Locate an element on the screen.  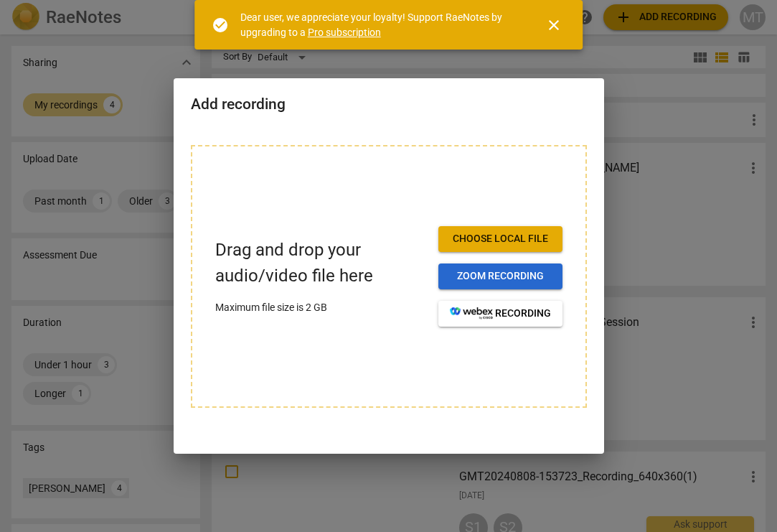
p: Drag and drop your audio/video file here is located at coordinates (320, 263).